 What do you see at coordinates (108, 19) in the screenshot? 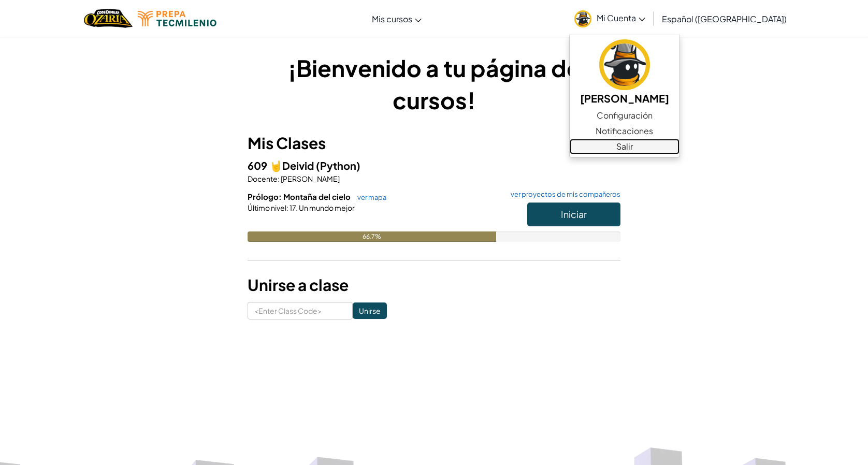
I see `img: Home` at bounding box center [108, 19].